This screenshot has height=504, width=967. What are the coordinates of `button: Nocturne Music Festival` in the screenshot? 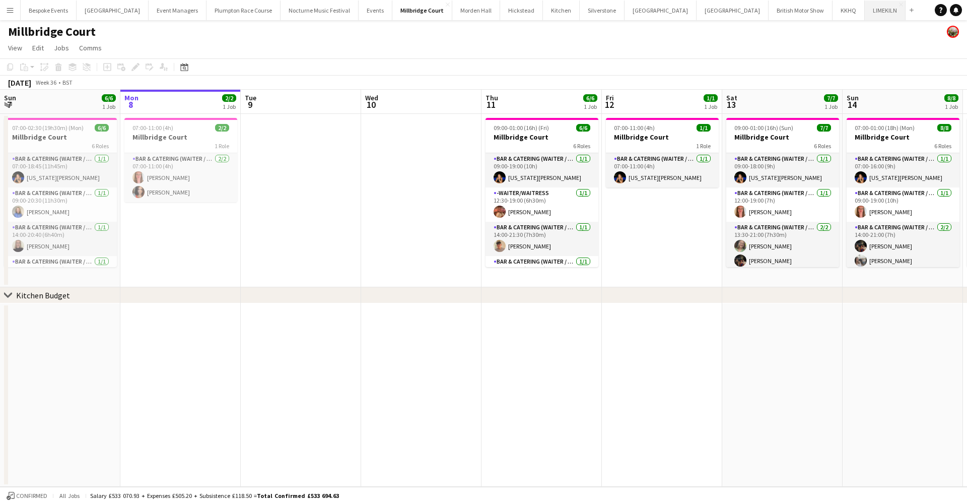 It's located at (319, 10).